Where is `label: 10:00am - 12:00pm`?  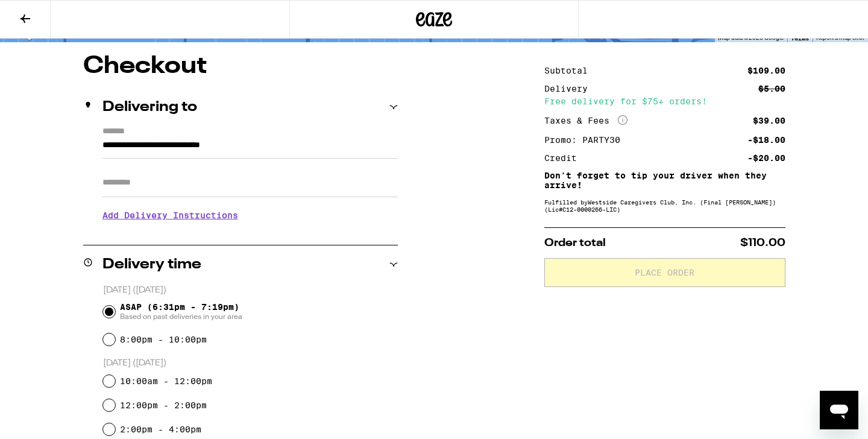
label: 10:00am - 12:00pm is located at coordinates (166, 381).